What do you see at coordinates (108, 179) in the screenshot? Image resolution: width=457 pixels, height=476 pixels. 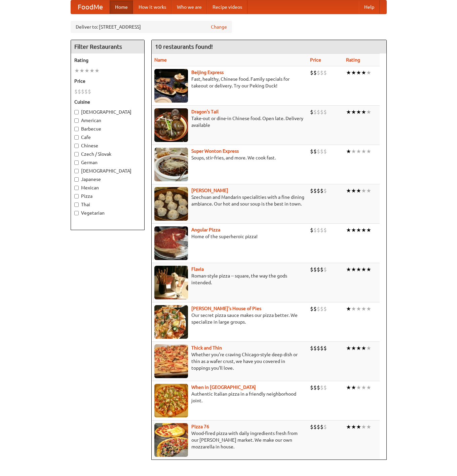 I see `label: Japanese` at bounding box center [108, 179].